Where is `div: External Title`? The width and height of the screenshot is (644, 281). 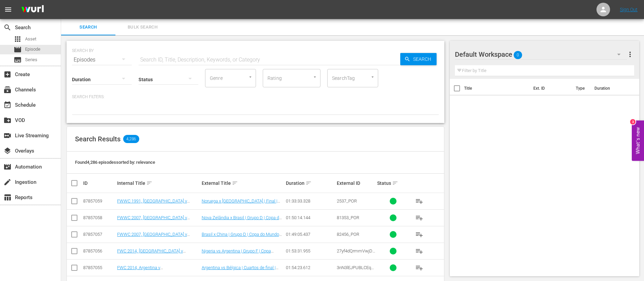
div: External Title is located at coordinates (243, 182).